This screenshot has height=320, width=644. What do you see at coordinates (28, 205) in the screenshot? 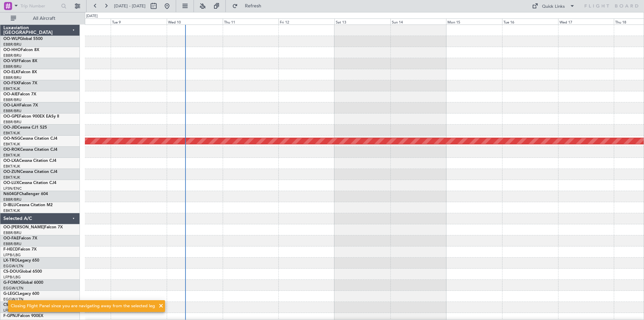
I see `a: D-IBLUCessna Citation M2` at bounding box center [28, 205].